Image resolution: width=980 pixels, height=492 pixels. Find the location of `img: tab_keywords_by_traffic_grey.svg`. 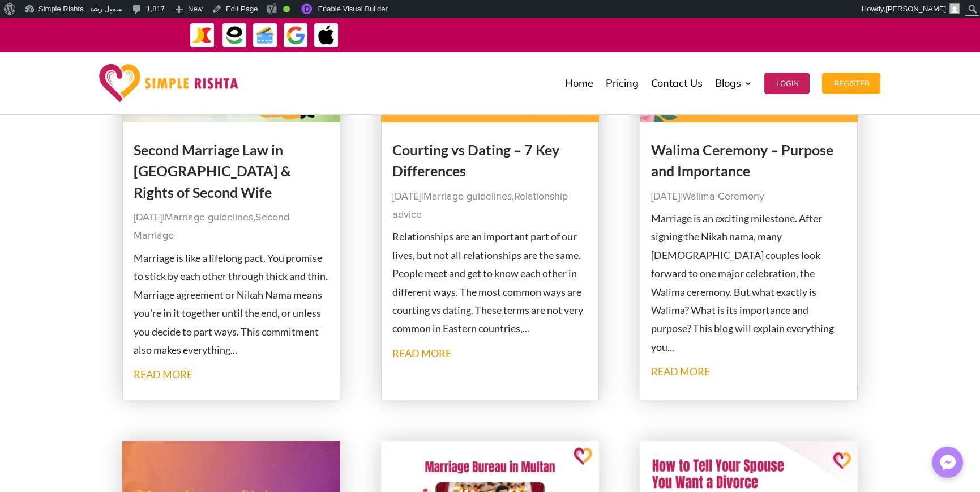

img: tab_keywords_by_traffic_grey.svg is located at coordinates (117, 70).